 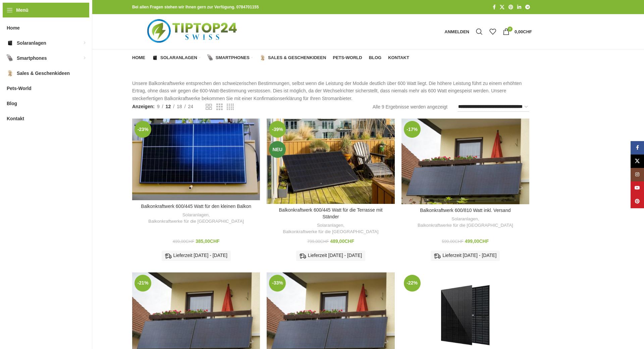 I want to click on span: -21%, so click(x=143, y=283).